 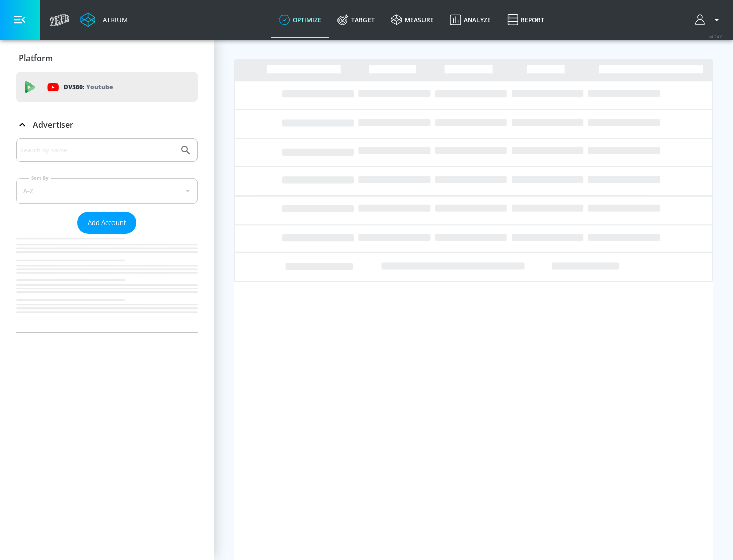 I want to click on p: DV360:, so click(x=88, y=87).